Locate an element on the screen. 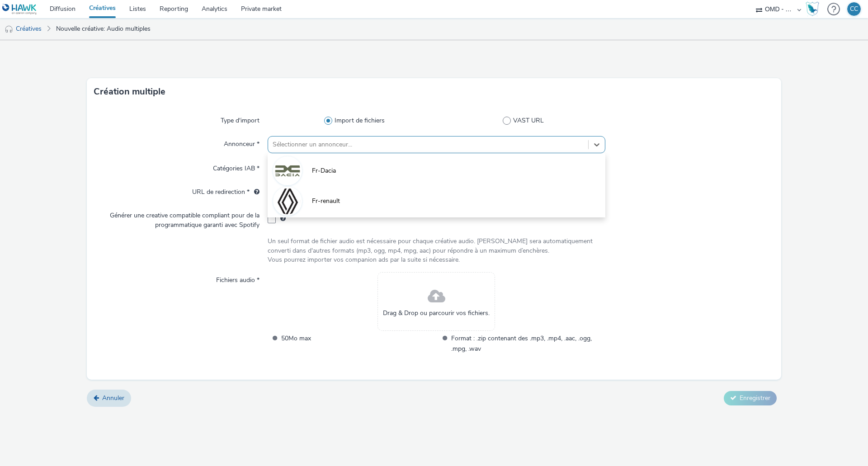 The image size is (868, 466). label: Fichiers audio * is located at coordinates (238, 279).